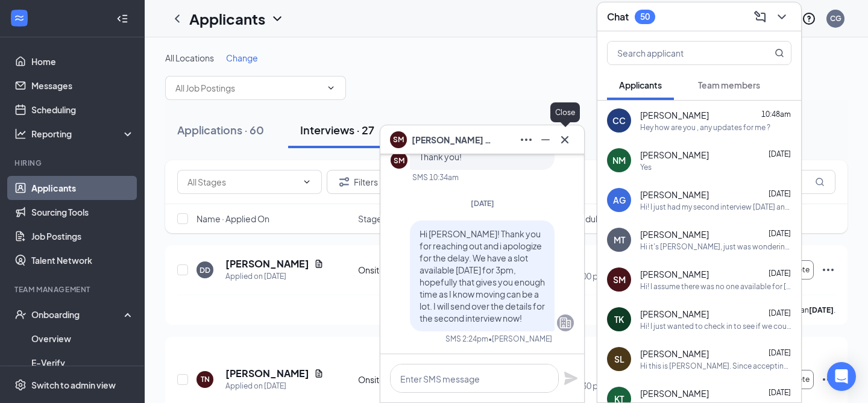 The height and width of the screenshot is (403, 868). What do you see at coordinates (83, 362) in the screenshot?
I see `a: E-Verify` at bounding box center [83, 362].